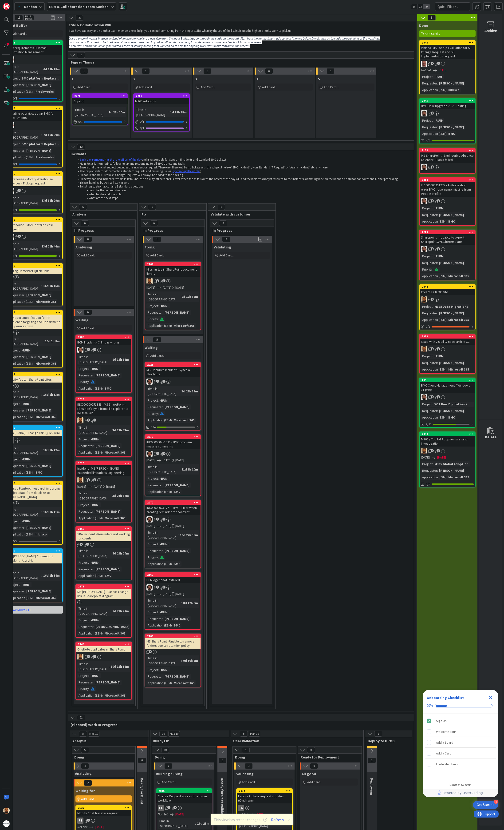  Describe the element at coordinates (50, 201) in the screenshot. I see `div: 13d 18h 29m` at that location.